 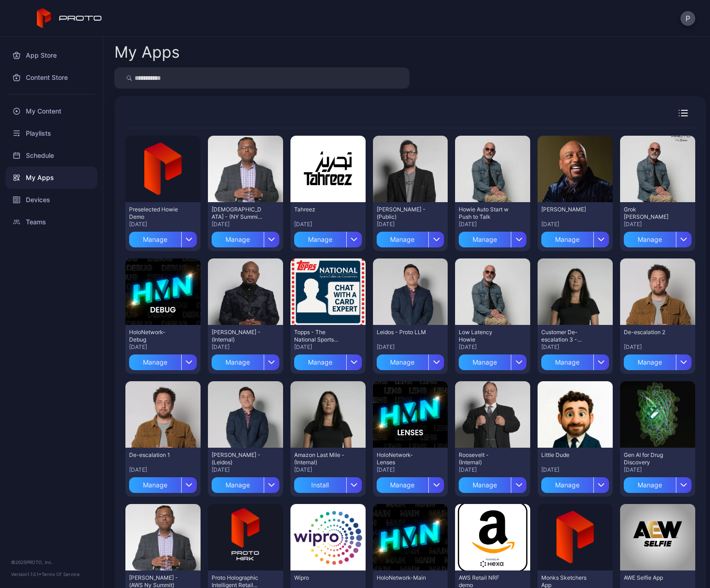 What do you see at coordinates (51, 78) in the screenshot?
I see `a: Content Store` at bounding box center [51, 78].